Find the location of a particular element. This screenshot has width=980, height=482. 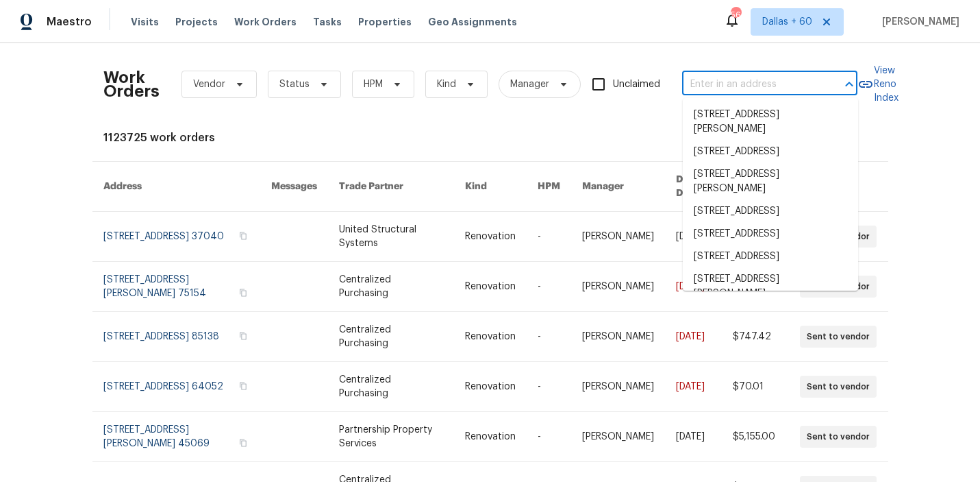

th: Due Date is located at coordinates (694, 187).